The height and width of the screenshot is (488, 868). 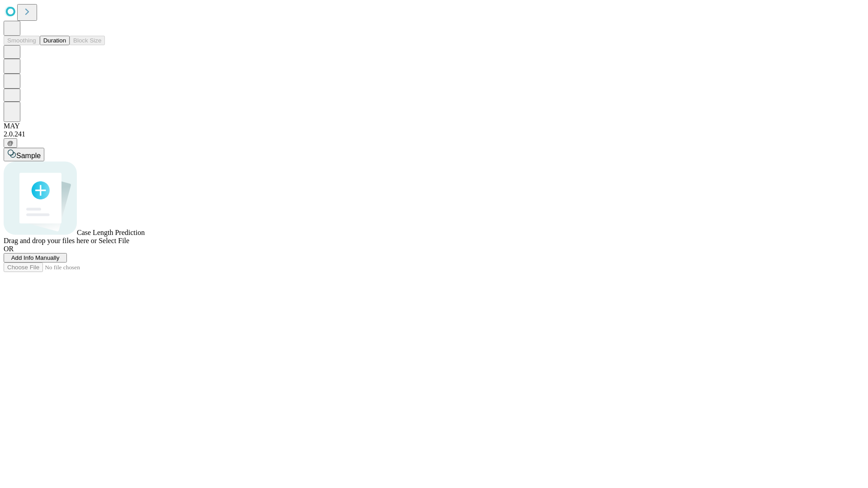 What do you see at coordinates (35, 257) in the screenshot?
I see `span: Add Info Manually` at bounding box center [35, 257].